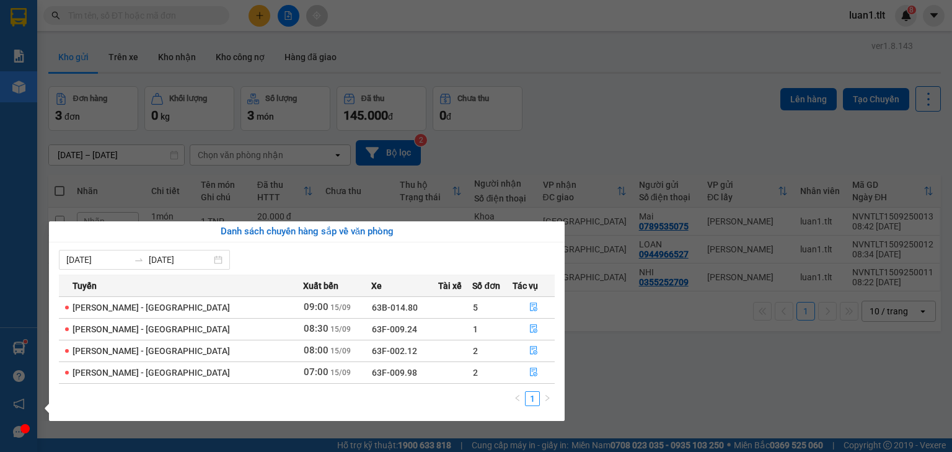 This screenshot has height=452, width=952. What do you see at coordinates (450, 286) in the screenshot?
I see `span: Tài xế` at bounding box center [450, 286].